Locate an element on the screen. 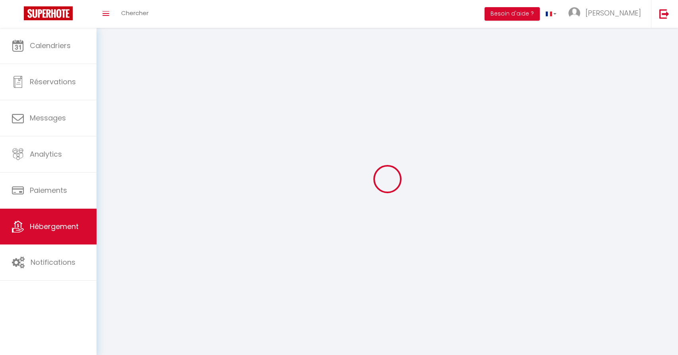 This screenshot has height=355, width=678. img: logout is located at coordinates (664, 14).